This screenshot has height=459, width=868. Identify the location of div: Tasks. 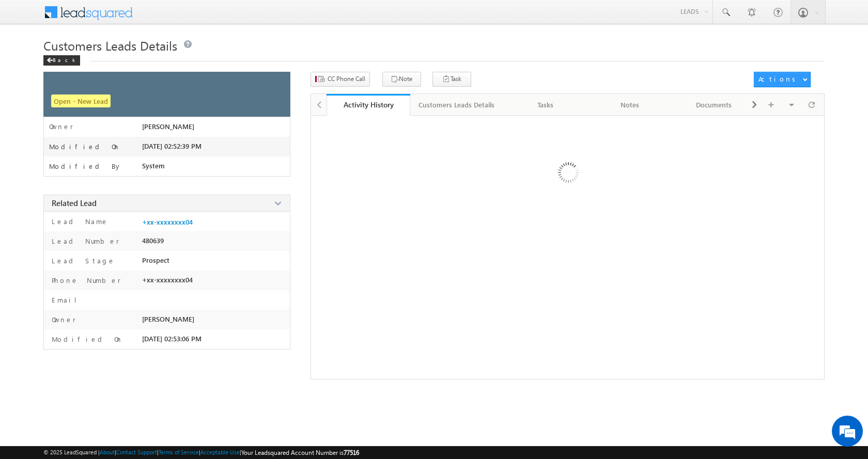
(545, 105).